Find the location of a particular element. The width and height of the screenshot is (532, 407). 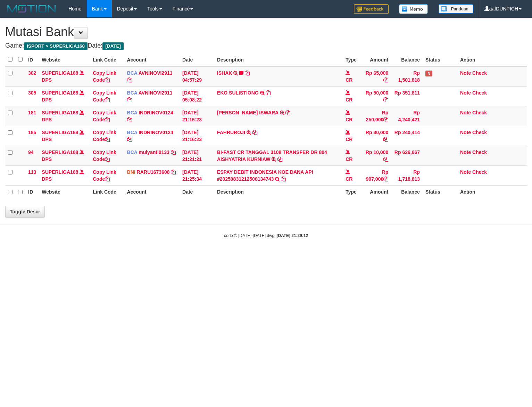

img: panduan.png is located at coordinates (456, 8).